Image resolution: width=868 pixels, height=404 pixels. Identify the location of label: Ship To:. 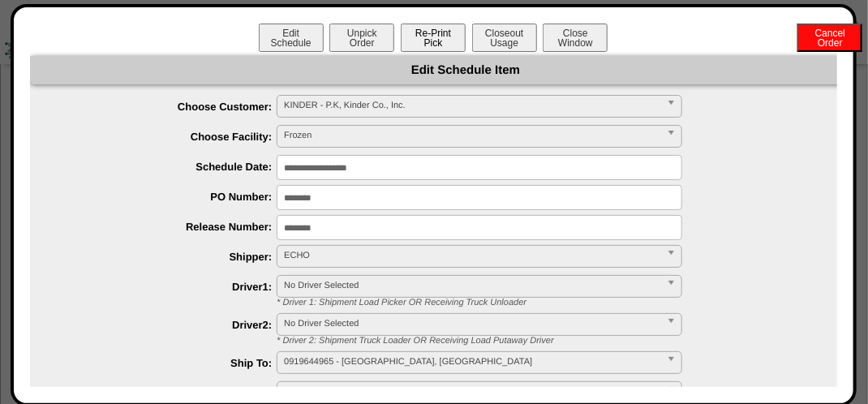
(169, 363).